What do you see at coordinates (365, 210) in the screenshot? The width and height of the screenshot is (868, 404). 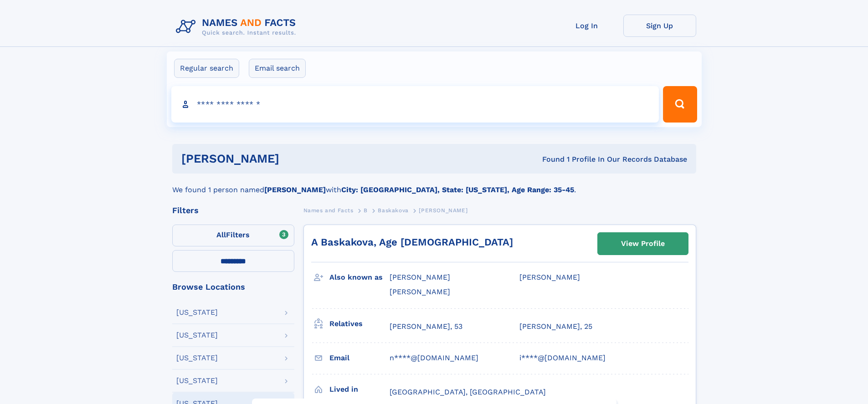 I see `span: B` at bounding box center [365, 210].